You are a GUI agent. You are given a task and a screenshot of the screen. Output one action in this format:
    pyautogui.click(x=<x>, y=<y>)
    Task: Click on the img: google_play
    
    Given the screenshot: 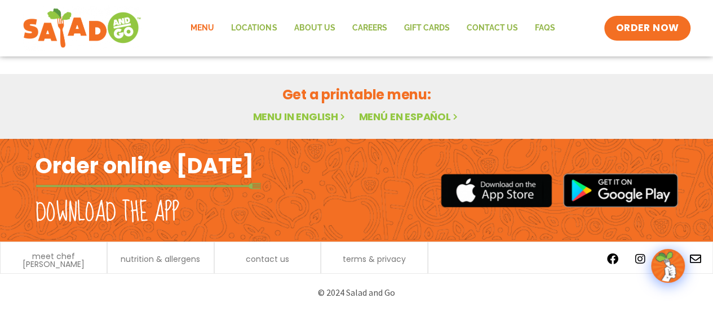 What is the action you would take?
    pyautogui.click(x=621, y=190)
    